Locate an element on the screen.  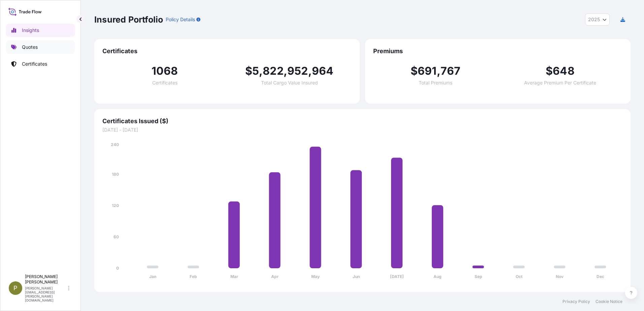
p: Cookie Notice is located at coordinates (609, 302).